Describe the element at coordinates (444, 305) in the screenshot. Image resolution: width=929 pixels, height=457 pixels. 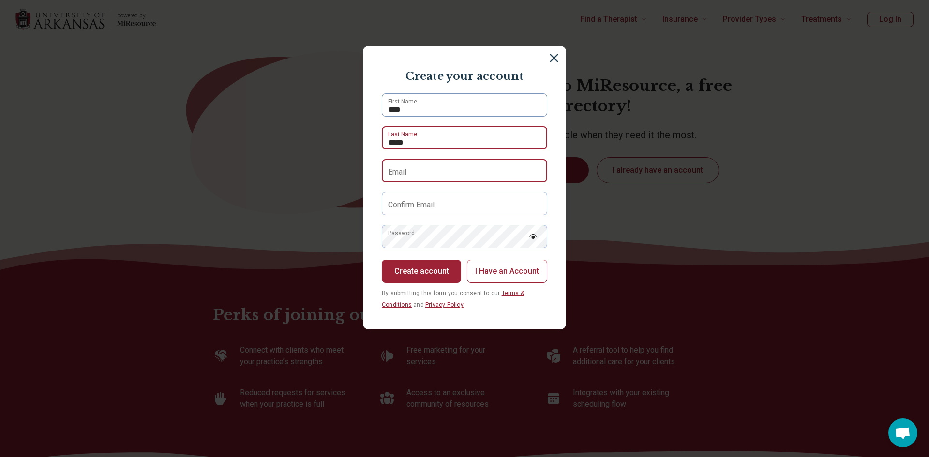
I see `a: Privacy Policy` at that location.